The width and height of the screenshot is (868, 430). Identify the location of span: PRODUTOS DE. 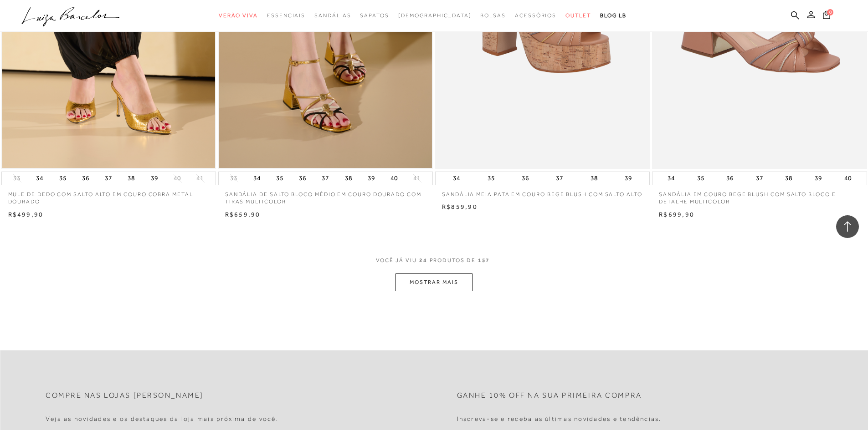
(453, 261).